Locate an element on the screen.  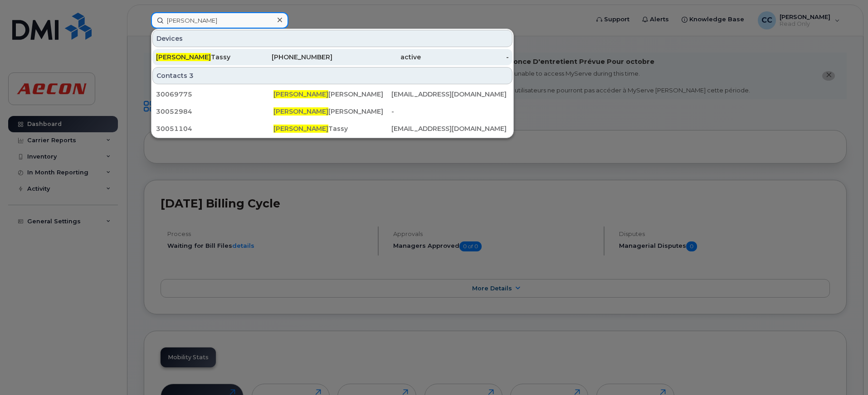
div: 30069775 is located at coordinates (214, 94).